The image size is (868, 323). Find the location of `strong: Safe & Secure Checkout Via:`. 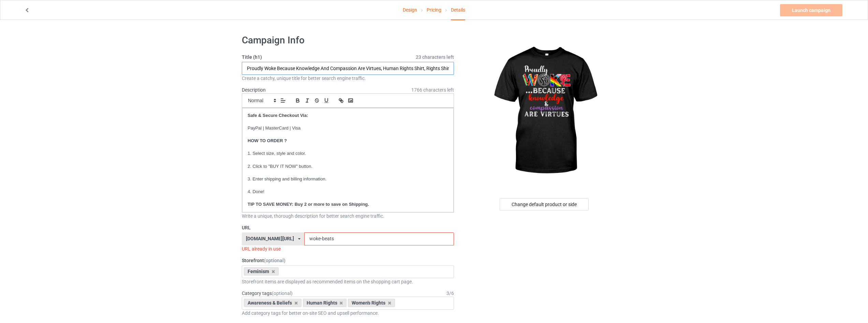

strong: Safe & Secure Checkout Via: is located at coordinates (278, 115).